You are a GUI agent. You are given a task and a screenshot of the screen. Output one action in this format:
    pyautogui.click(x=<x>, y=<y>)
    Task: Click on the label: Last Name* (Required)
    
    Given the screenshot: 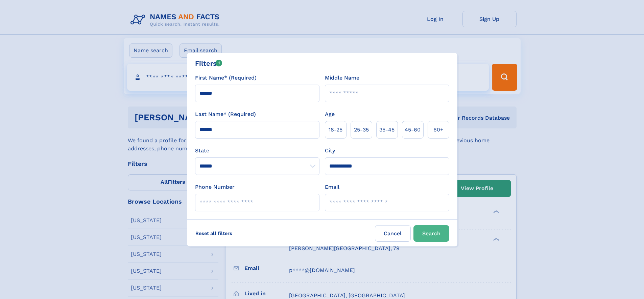 What is the action you would take?
    pyautogui.click(x=226, y=114)
    